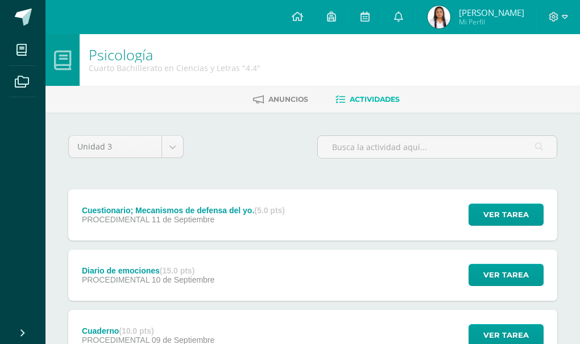  What do you see at coordinates (367, 99) in the screenshot?
I see `a: Actividades` at bounding box center [367, 99].